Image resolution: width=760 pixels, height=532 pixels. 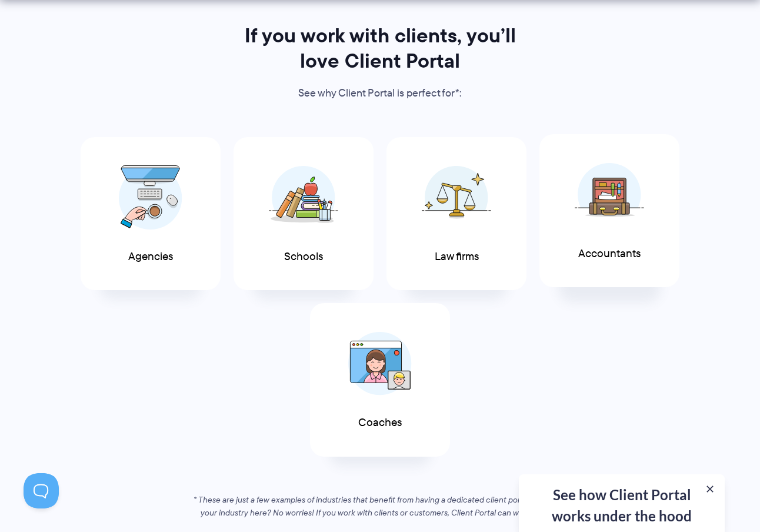 I want to click on span: Schools, so click(x=304, y=257).